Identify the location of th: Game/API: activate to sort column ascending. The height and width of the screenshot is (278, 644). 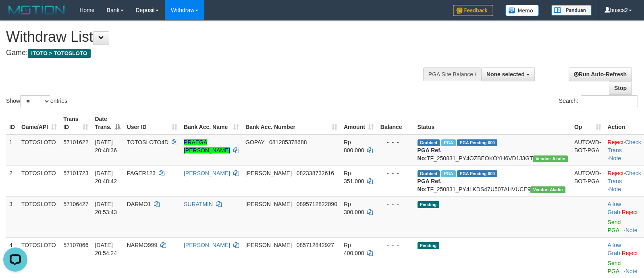
(39, 123).